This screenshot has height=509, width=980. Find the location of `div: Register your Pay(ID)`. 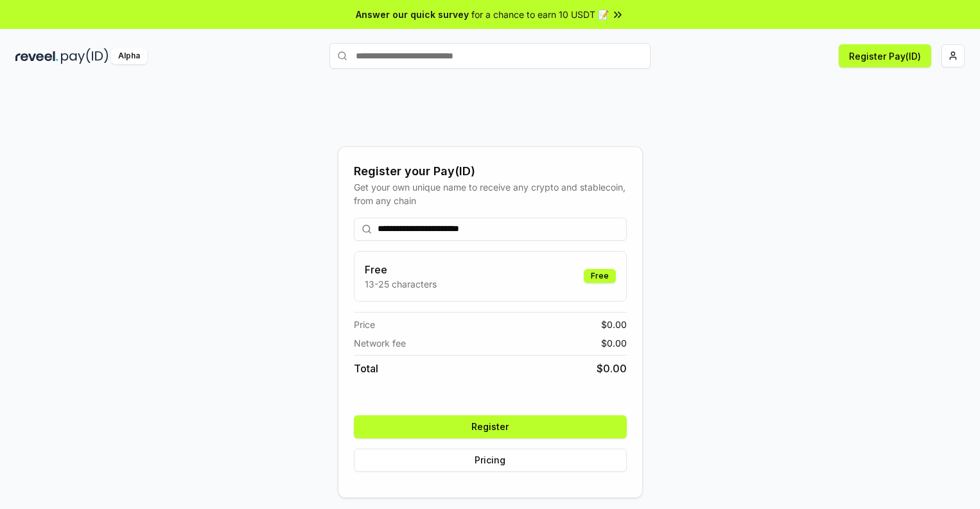

div: Register your Pay(ID) is located at coordinates (490, 171).